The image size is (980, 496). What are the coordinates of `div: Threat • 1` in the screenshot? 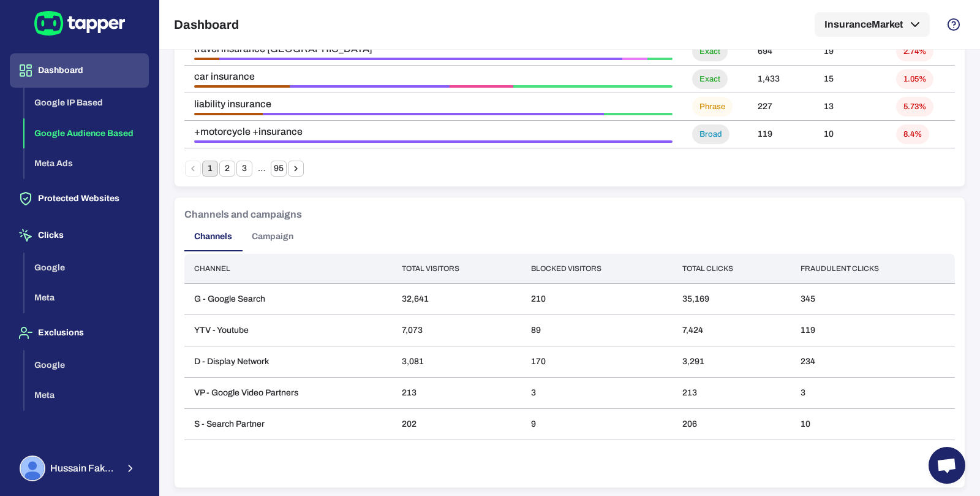 It's located at (659, 59).